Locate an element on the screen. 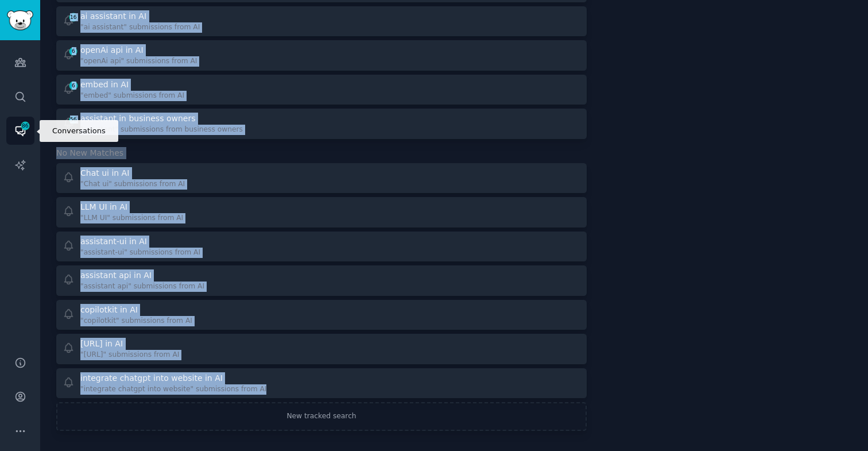 This screenshot has width=868, height=451. div: LLM UI in AI is located at coordinates (104, 207).